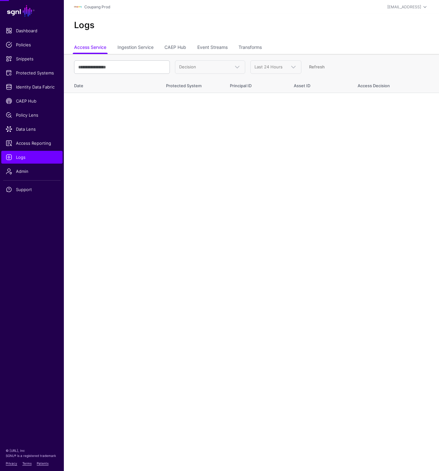 The image size is (439, 471). What do you see at coordinates (32, 157) in the screenshot?
I see `a: Logs` at bounding box center [32, 157].